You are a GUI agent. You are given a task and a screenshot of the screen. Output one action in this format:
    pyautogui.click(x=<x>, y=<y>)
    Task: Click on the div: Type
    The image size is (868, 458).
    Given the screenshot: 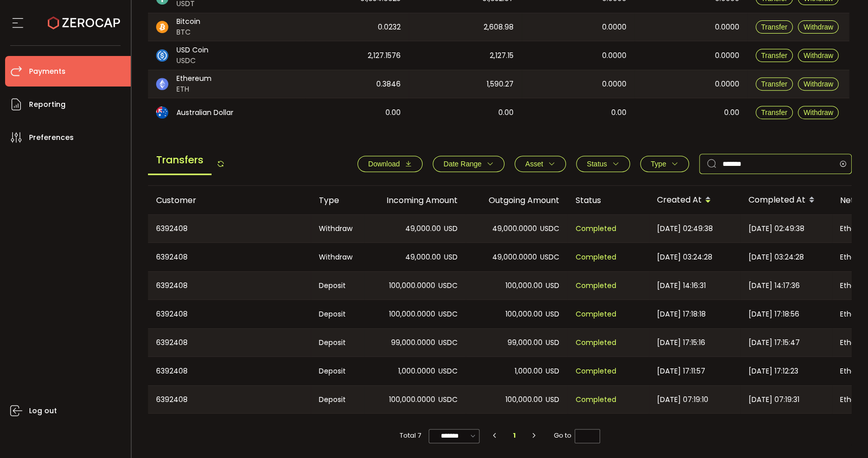 What is the action you would take?
    pyautogui.click(x=337, y=200)
    